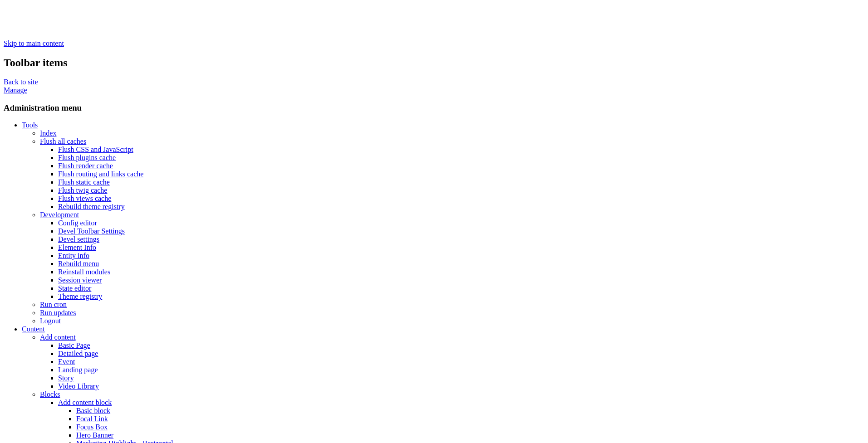  I want to click on a: Flush plugins cache, so click(86, 157).